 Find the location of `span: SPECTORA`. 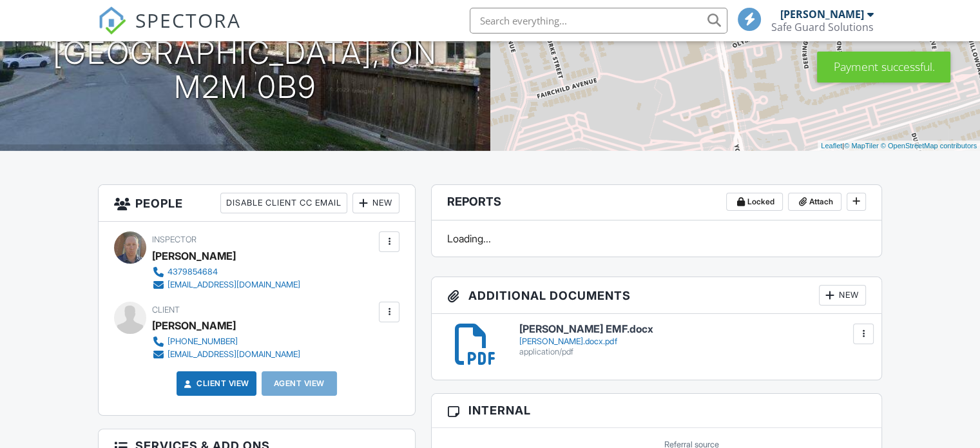

span: SPECTORA is located at coordinates (188, 20).